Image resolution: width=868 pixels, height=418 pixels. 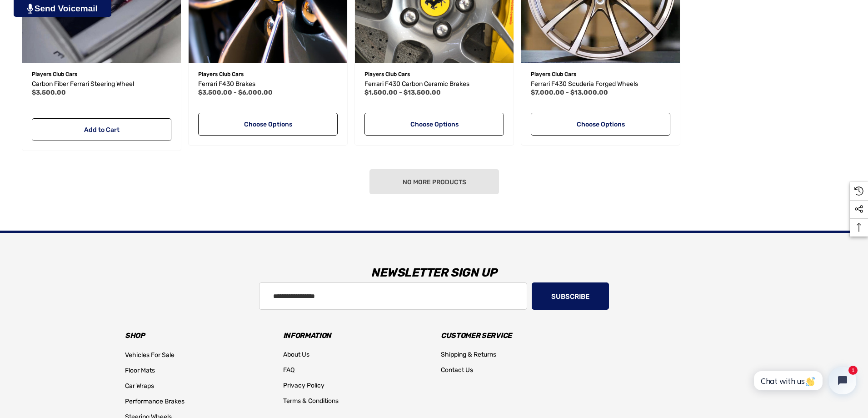 I want to click on a: Performance Brakes, so click(x=154, y=401).